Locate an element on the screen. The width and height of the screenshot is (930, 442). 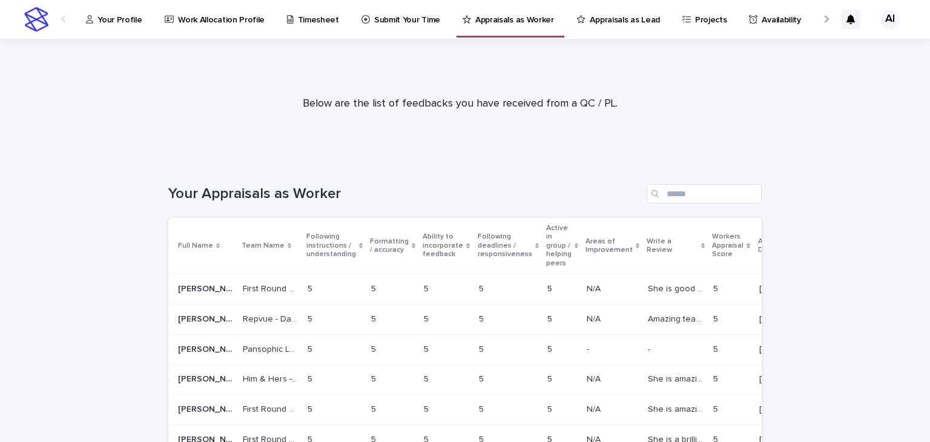
p: Repvue - Daily Ratings Review is located at coordinates (271, 318).